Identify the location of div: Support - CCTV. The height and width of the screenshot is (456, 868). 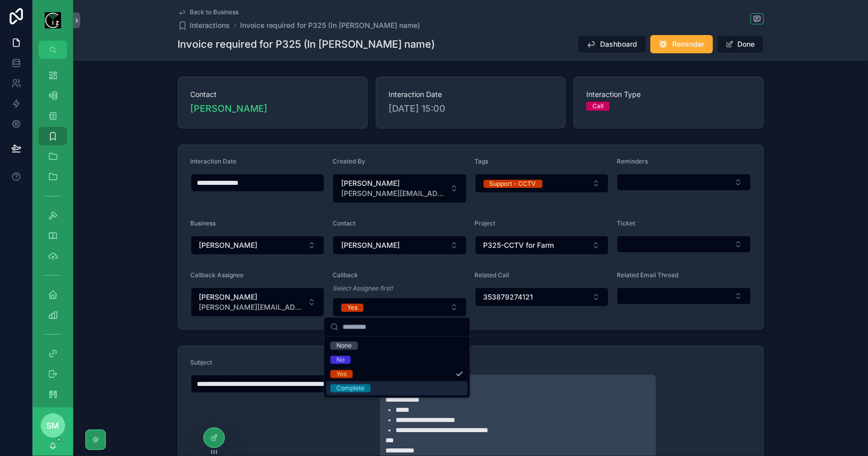
(513, 184).